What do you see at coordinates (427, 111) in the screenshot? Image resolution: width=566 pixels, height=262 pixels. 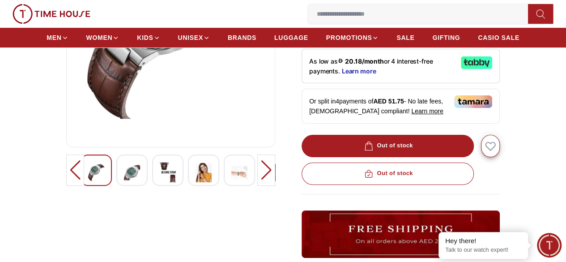 I see `span: Learn more` at bounding box center [427, 111].